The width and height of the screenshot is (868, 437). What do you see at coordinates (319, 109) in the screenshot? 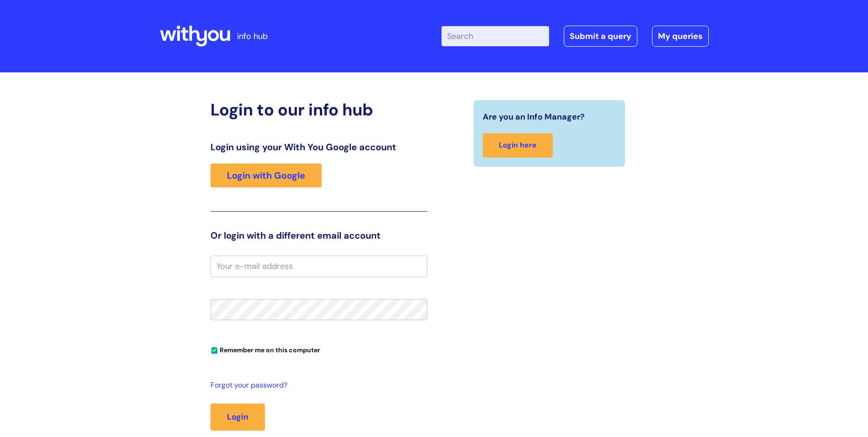
I see `h2: Login to our info hub` at bounding box center [319, 109].